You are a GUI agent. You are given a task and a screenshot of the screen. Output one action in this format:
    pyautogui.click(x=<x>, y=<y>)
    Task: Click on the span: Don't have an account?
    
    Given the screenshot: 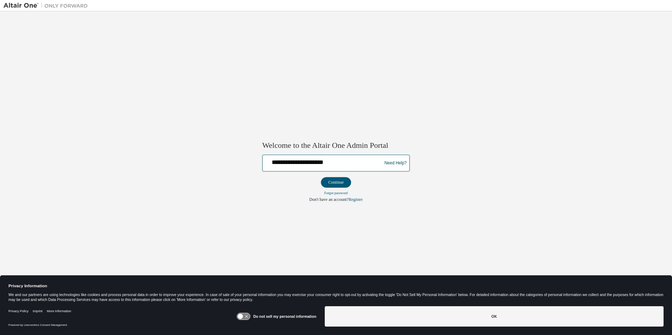 What is the action you would take?
    pyautogui.click(x=329, y=200)
    